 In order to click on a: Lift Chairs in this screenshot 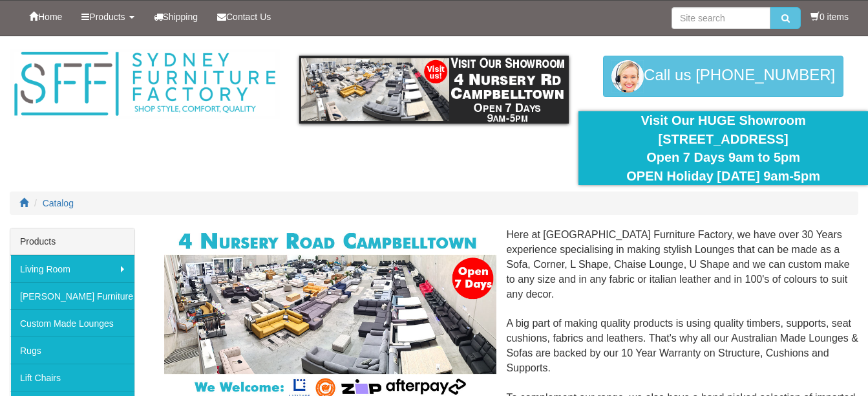, I will do `click(72, 377)`.